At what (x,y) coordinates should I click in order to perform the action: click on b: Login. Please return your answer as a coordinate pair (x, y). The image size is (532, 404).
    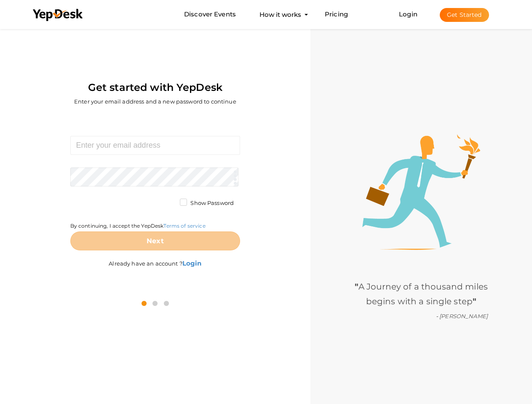
    Looking at the image, I should click on (192, 263).